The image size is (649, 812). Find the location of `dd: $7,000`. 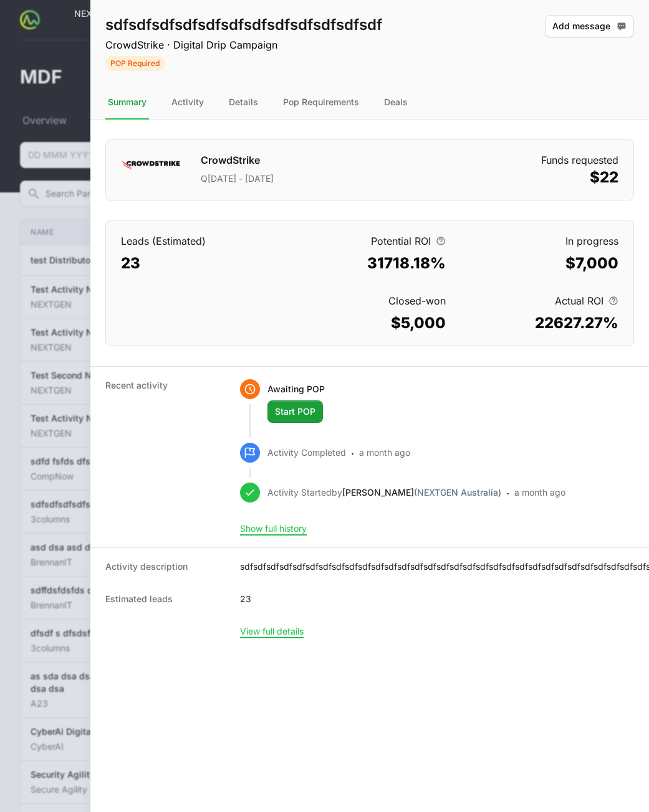

dd: $7,000 is located at coordinates (541, 263).